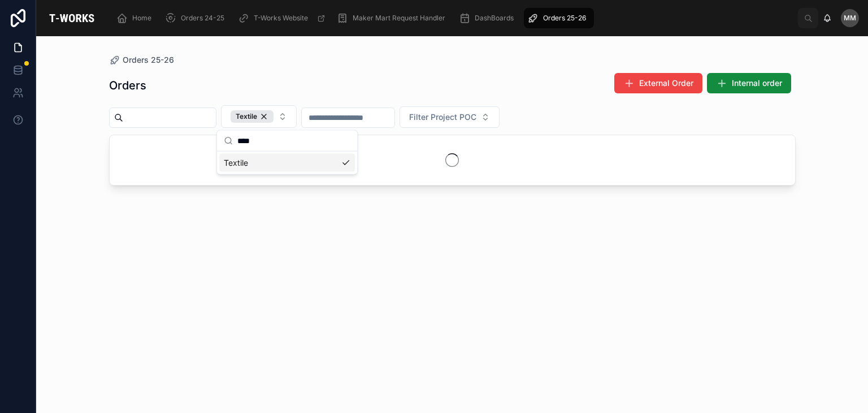 The width and height of the screenshot is (868, 413). I want to click on button: External Order, so click(659, 84).